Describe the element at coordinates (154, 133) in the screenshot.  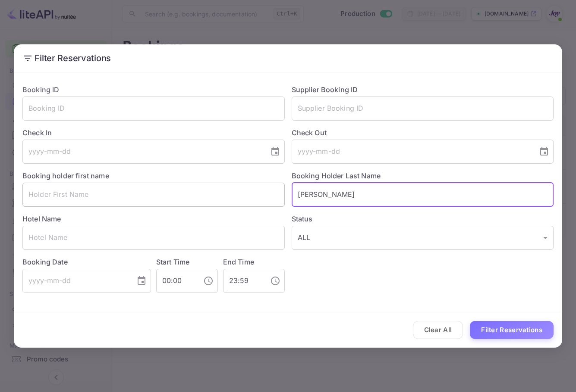
I see `label: Check In` at that location.